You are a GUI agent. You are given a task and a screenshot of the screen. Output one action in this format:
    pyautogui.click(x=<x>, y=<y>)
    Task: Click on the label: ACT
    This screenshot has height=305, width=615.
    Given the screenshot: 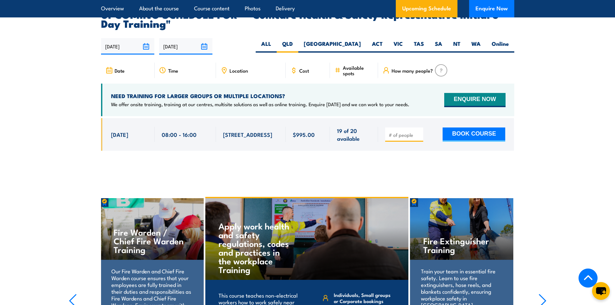 What is the action you would take?
    pyautogui.click(x=377, y=46)
    